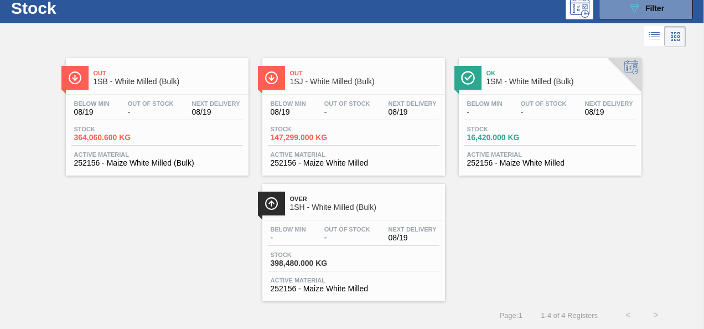 Image resolution: width=704 pixels, height=329 pixels. I want to click on span: Page : 1, so click(510, 315).